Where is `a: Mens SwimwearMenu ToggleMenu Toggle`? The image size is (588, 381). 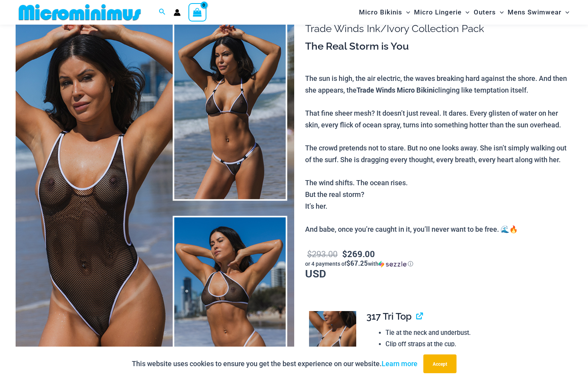 a: Mens SwimwearMenu ToggleMenu Toggle is located at coordinates (538, 12).